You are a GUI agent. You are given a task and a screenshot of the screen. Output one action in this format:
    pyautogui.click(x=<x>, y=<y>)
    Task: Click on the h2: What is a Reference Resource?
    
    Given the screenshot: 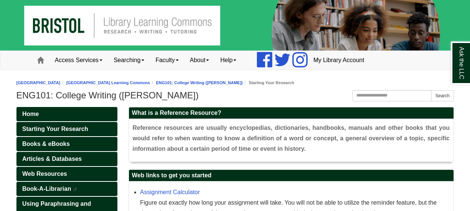 What is the action you would take?
    pyautogui.click(x=292, y=113)
    